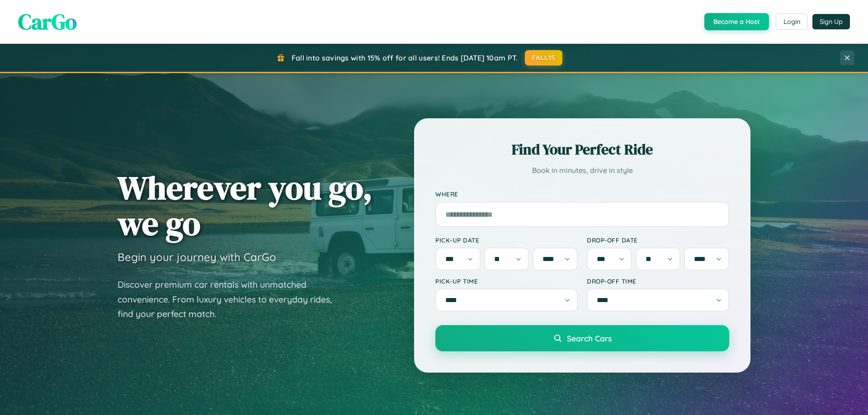 This screenshot has height=415, width=868. Describe the element at coordinates (544, 58) in the screenshot. I see `button: FALL15` at that location.